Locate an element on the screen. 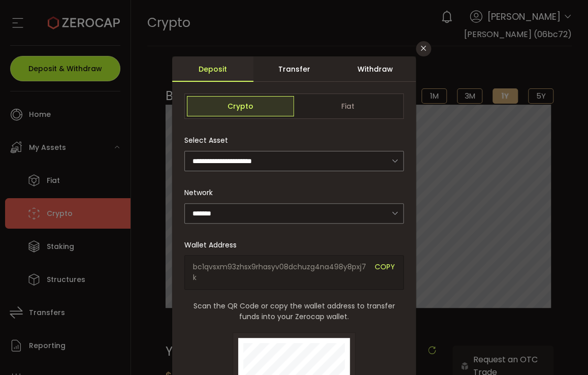 This screenshot has width=588, height=375. span: Crypto is located at coordinates (240, 106).